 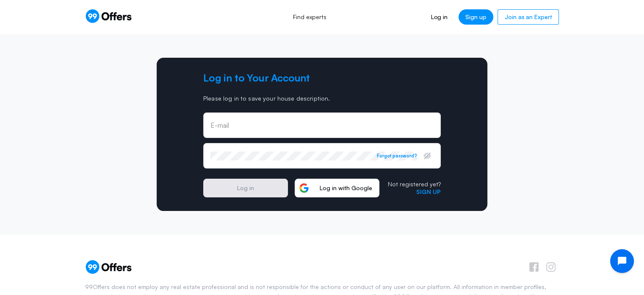 What do you see at coordinates (246, 188) in the screenshot?
I see `button: Log in` at bounding box center [246, 188].